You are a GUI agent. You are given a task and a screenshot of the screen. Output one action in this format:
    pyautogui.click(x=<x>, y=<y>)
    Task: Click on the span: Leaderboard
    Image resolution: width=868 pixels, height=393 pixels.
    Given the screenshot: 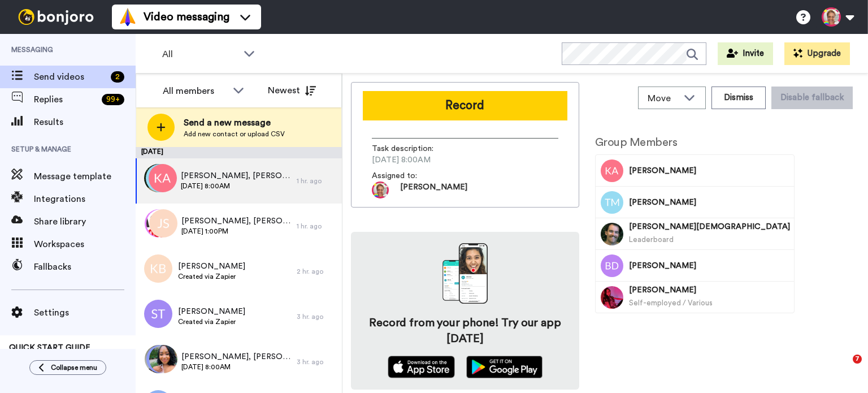 What is the action you would take?
    pyautogui.click(x=651, y=239)
    